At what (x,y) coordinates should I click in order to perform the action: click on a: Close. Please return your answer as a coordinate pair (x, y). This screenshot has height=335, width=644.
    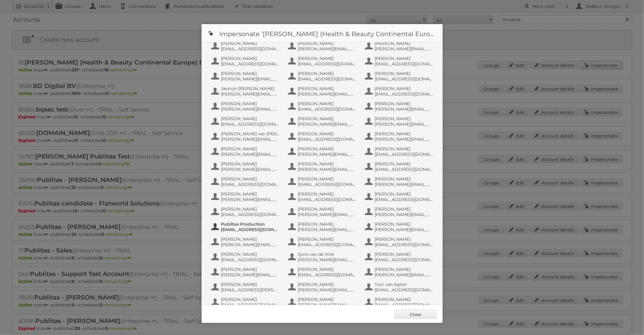
    Looking at the image, I should click on (415, 314).